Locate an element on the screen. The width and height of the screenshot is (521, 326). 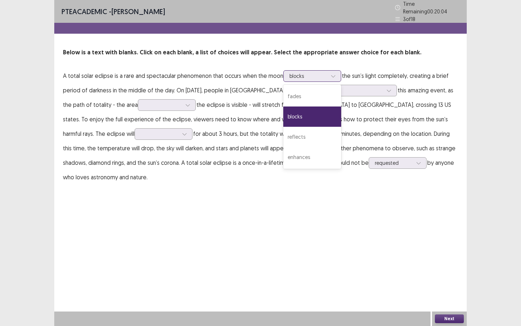
div: requested is located at coordinates (394, 163).